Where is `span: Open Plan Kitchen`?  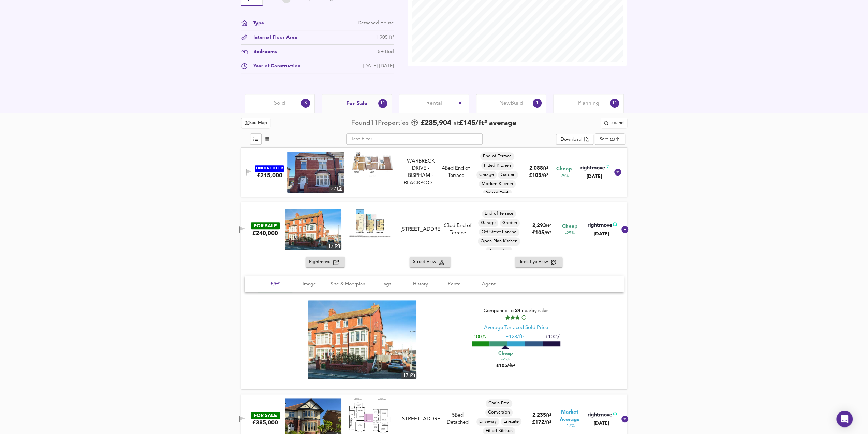 span: Open Plan Kitchen is located at coordinates (499, 241).